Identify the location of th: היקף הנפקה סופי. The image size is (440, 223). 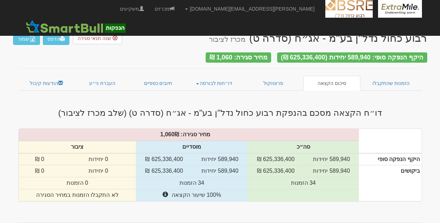
(390, 159).